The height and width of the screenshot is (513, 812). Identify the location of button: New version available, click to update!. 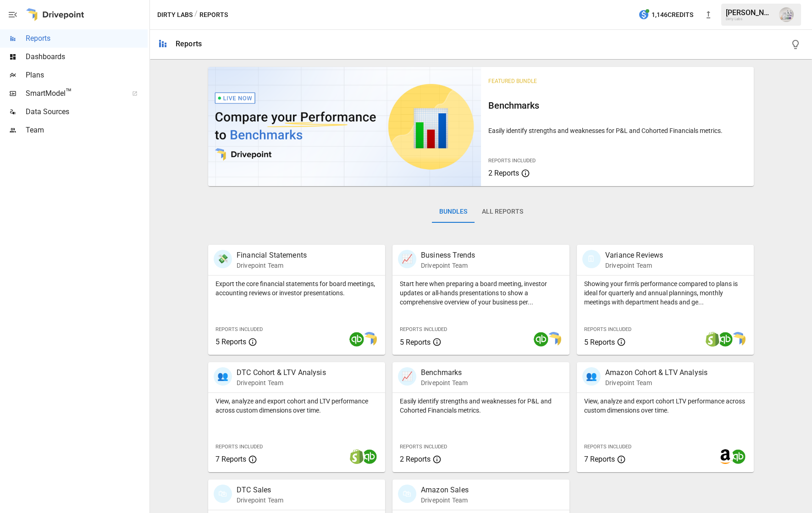
(708, 15).